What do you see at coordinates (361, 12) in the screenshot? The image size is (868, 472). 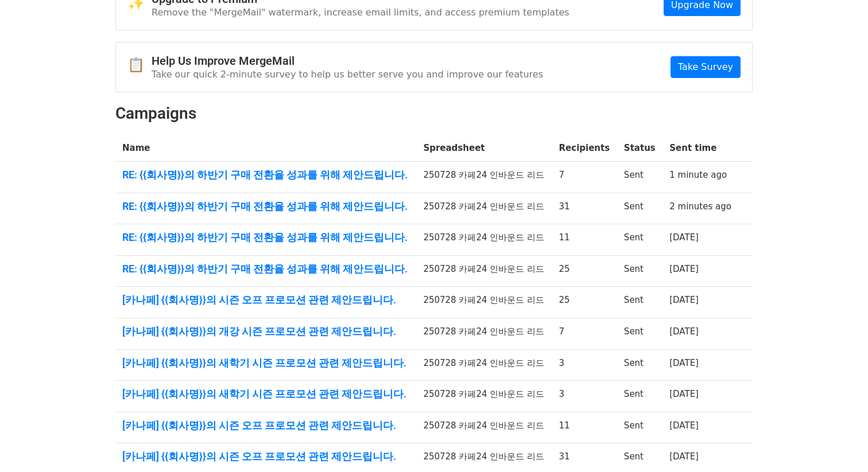 I see `p: Remove the "MergeMail" watermark, increase email limits, and access premium templates` at bounding box center [361, 12].